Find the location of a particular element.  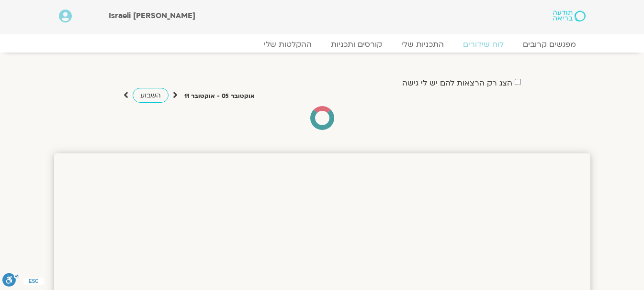

p: אוקטובר 05 - אוקטובר 11 is located at coordinates (219, 96).